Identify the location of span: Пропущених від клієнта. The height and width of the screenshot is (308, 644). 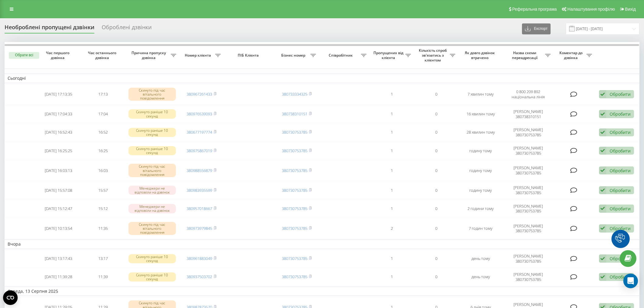
(389, 55).